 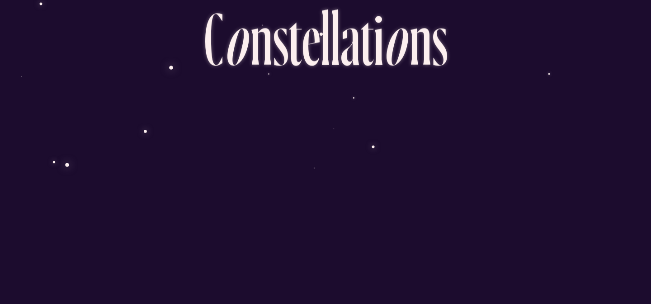 I want to click on div: C, so click(x=213, y=38).